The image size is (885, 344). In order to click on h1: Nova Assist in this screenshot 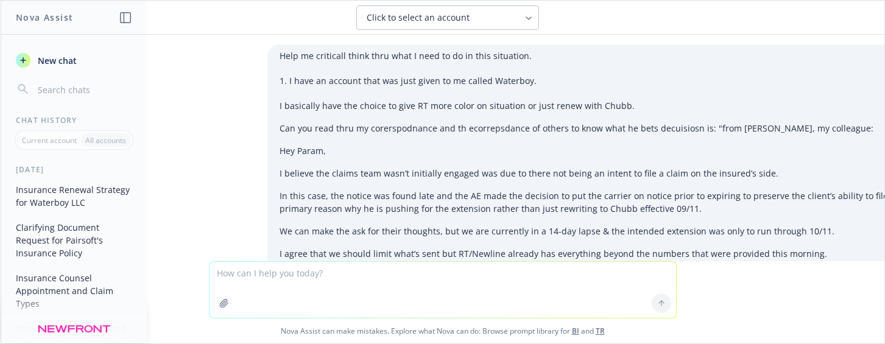, I will do `click(44, 17)`.